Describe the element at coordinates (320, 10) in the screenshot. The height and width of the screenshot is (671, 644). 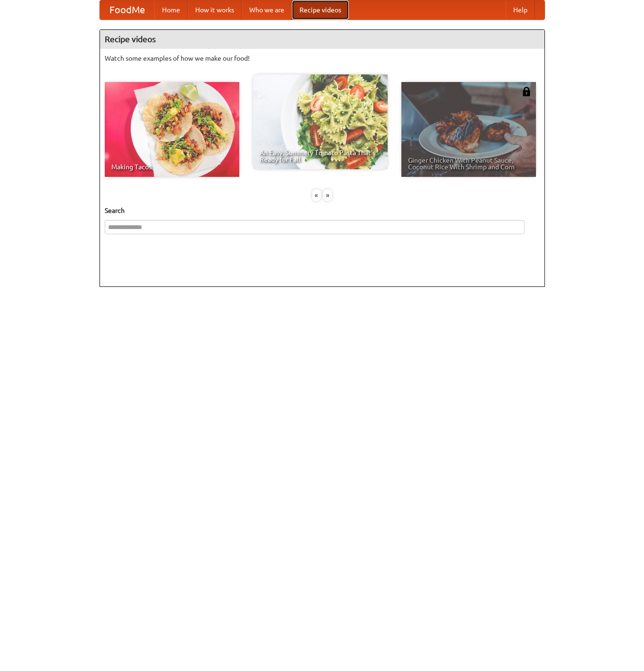
I see `a: Recipe videos` at that location.